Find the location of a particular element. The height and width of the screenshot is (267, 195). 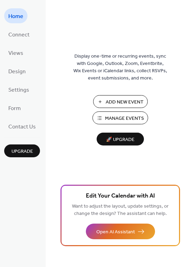

span: Settings is located at coordinates (19, 90).